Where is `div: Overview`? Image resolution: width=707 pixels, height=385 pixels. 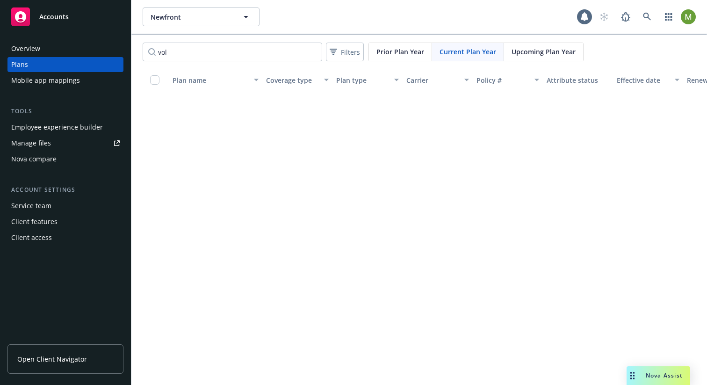
div: Overview is located at coordinates (26, 49).